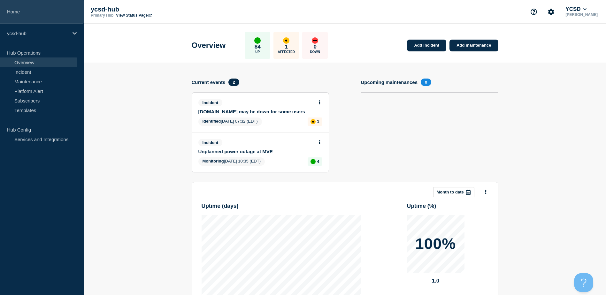  Describe the element at coordinates (257, 47) in the screenshot. I see `p: 84` at that location.